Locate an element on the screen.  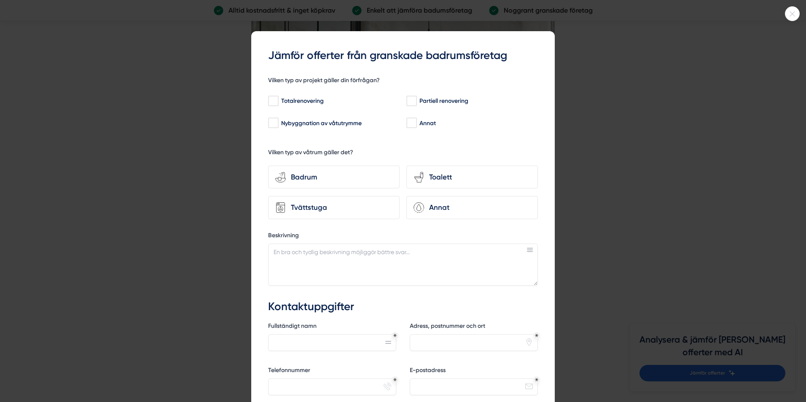
h5: Vilken typ av våtrum gäller det? is located at coordinates (311, 153).